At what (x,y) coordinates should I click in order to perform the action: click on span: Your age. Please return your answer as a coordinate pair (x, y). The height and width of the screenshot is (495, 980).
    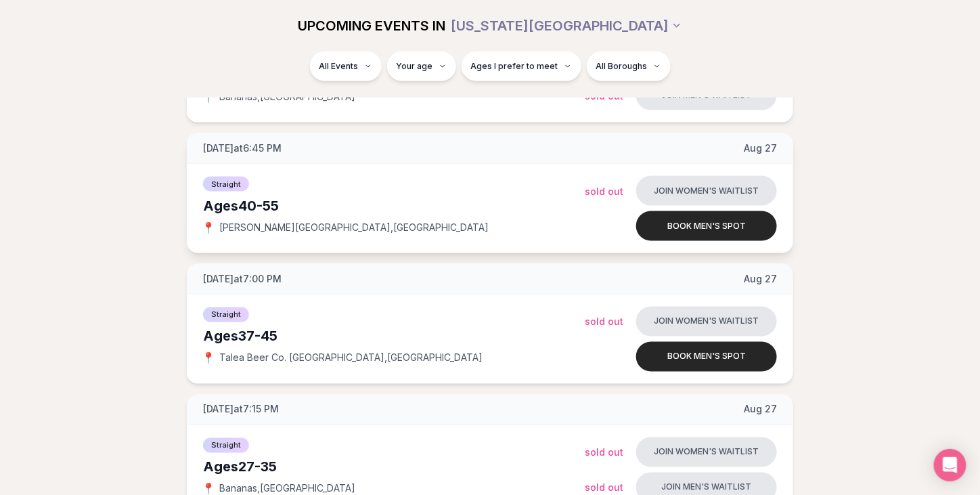
    Looking at the image, I should click on (415, 66).